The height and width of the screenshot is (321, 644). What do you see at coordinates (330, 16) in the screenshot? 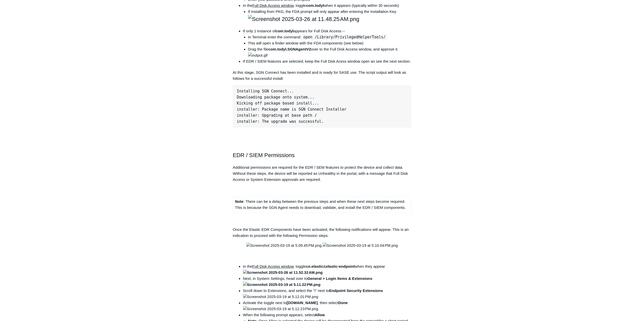
I see `li: If installing from PKG, the FDA prompt will only appear after entering the Installation Key.` at bounding box center [330, 16].